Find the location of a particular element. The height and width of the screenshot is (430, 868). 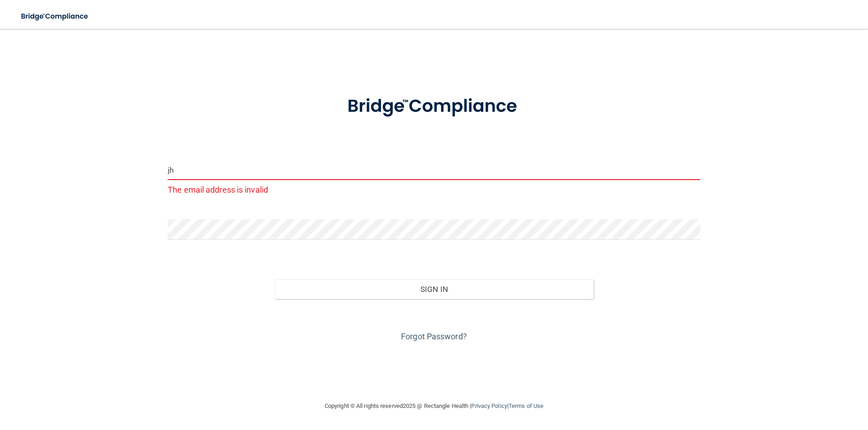

div: Copyright © All rights reserved 2025 @ Rectangle Health | | is located at coordinates (434, 406).